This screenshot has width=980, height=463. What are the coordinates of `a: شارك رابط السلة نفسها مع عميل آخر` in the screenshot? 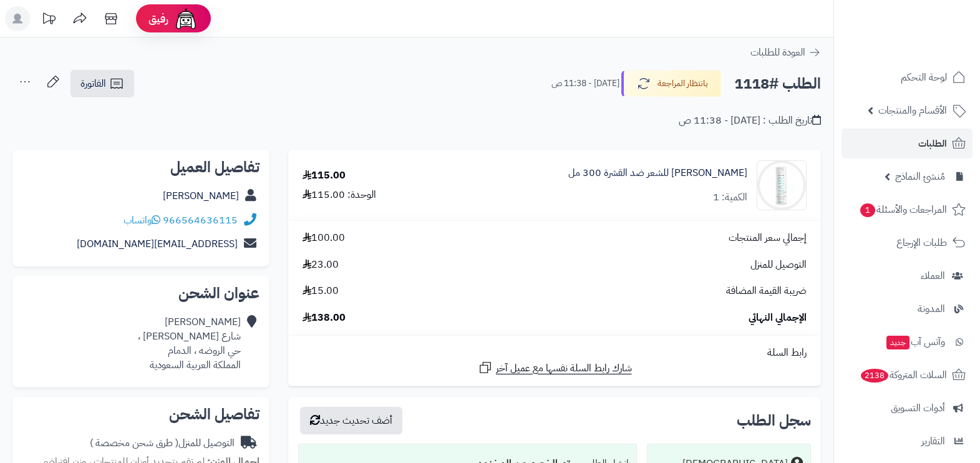 It's located at (554, 368).